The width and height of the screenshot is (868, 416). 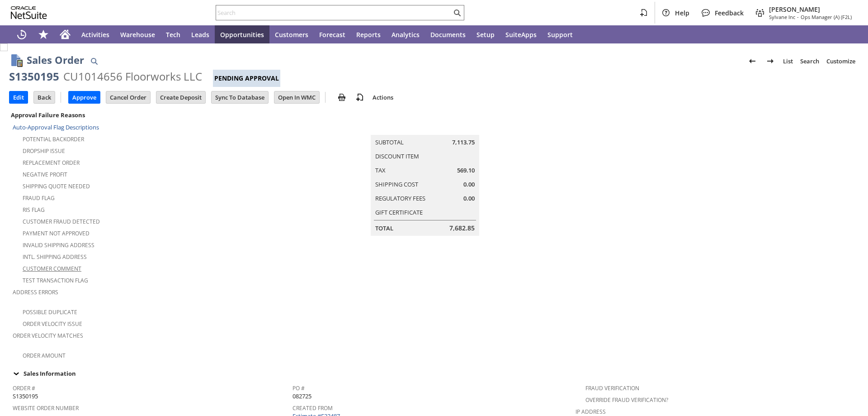 What do you see at coordinates (51, 162) in the screenshot?
I see `a: Replacement Order` at bounding box center [51, 162].